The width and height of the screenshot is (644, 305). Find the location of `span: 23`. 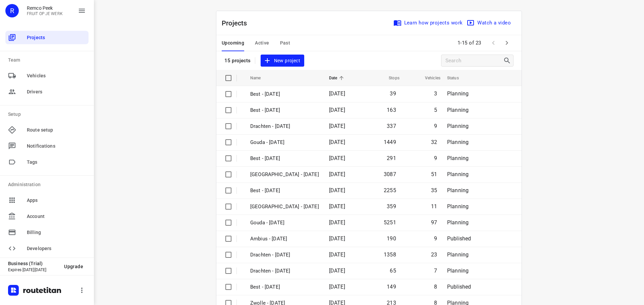

span: 23 is located at coordinates (434, 255).